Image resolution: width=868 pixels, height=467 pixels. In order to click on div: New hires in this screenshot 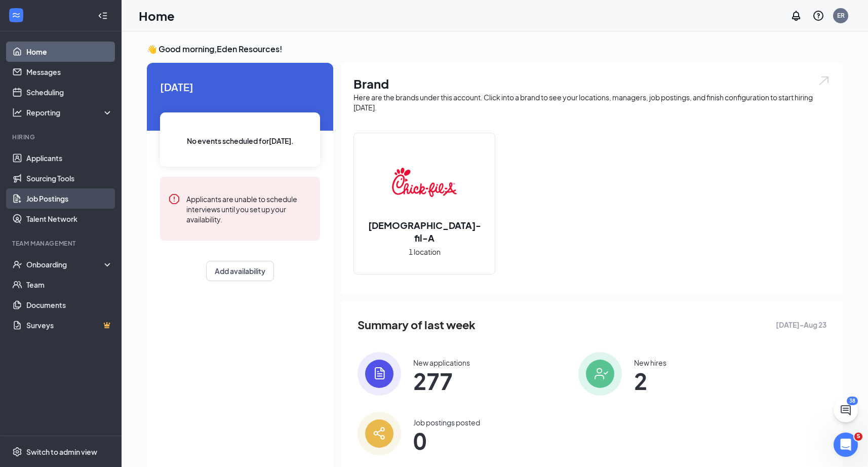, I will do `click(651, 363)`.